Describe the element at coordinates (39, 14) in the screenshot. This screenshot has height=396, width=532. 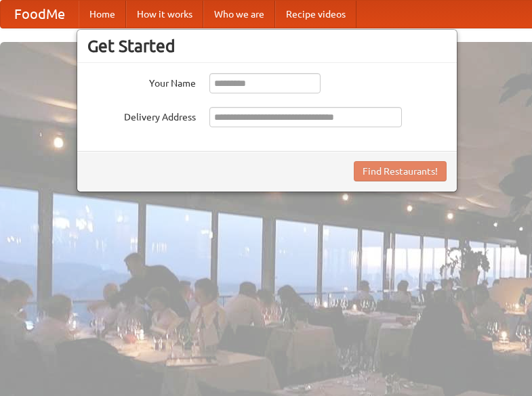
I see `a: FoodMe` at that location.